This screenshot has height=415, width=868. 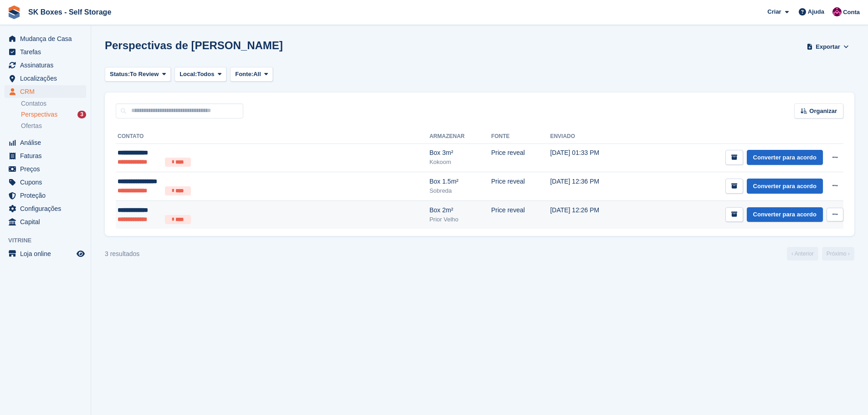 What do you see at coordinates (47, 65) in the screenshot?
I see `span: Assinaturas` at bounding box center [47, 65].